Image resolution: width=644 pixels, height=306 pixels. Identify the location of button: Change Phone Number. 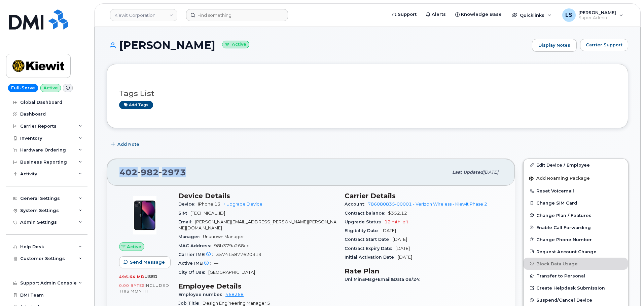
(575, 240).